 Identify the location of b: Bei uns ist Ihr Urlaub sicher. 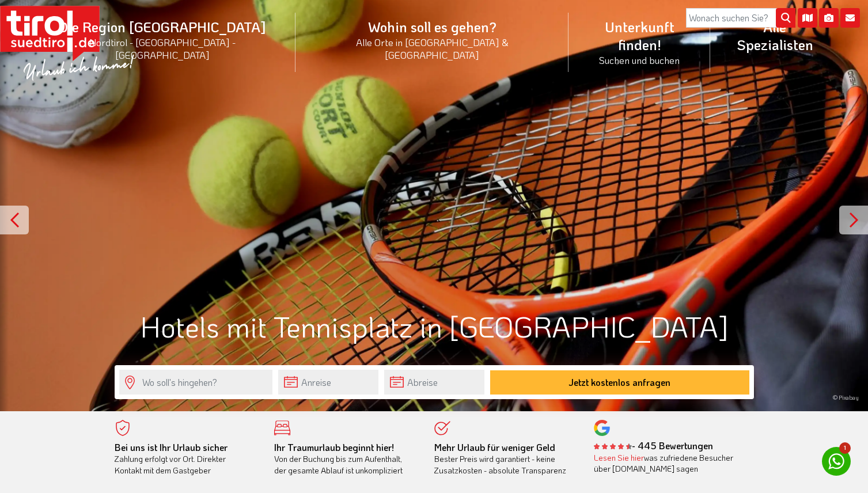
(171, 447).